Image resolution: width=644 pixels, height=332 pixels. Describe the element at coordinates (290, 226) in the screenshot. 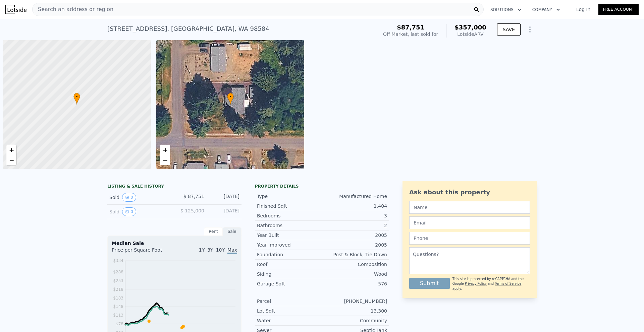

I see `div: Bathrooms` at that location.